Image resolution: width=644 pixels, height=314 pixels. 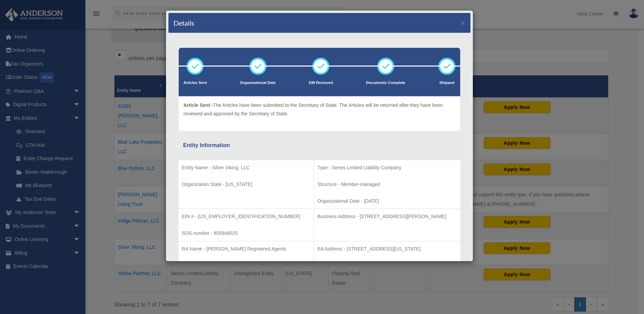 What do you see at coordinates (321, 83) in the screenshot?
I see `p: EIN Recieved` at bounding box center [321, 83].